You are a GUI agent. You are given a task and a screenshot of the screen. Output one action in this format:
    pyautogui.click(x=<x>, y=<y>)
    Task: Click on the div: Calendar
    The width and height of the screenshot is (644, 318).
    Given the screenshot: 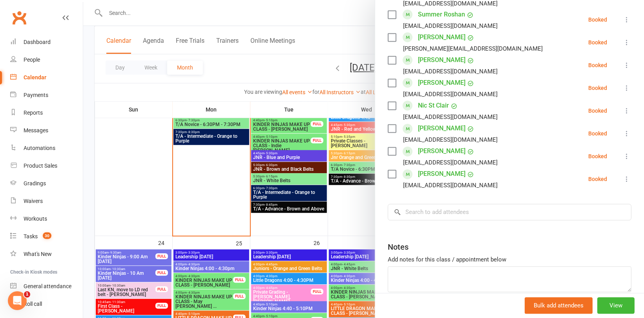 What is the action you would take?
    pyautogui.click(x=35, y=77)
    